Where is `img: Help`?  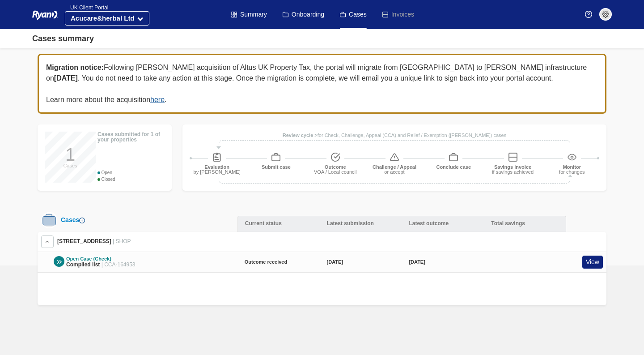 img: Help is located at coordinates (589, 14).